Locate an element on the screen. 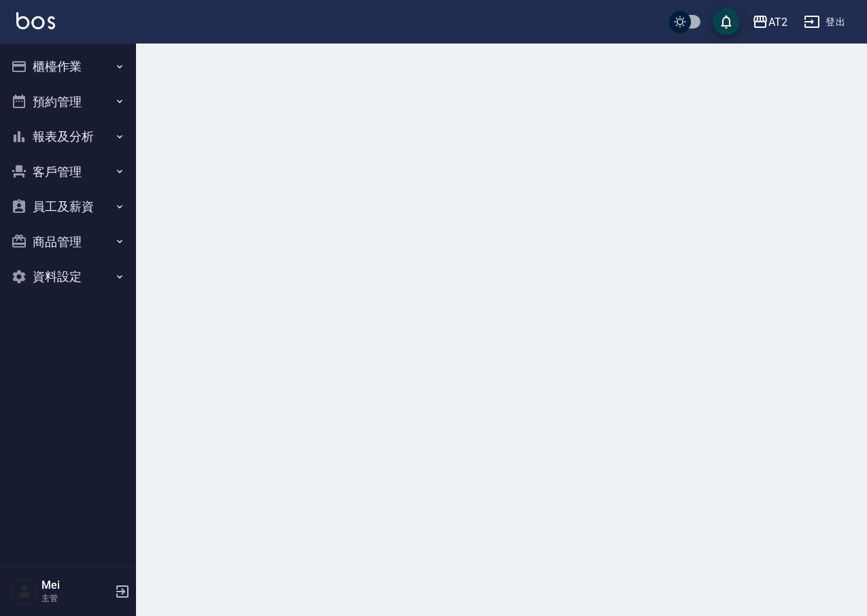 The image size is (867, 616). p: 主管 is located at coordinates (76, 598).